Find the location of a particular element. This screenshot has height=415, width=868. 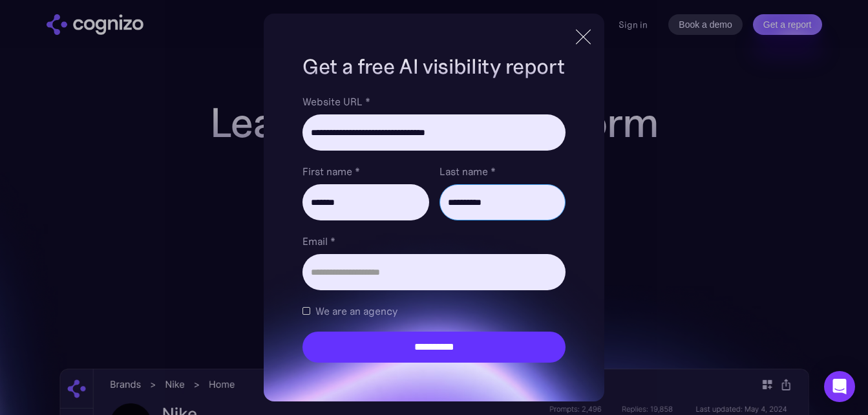

span: We are an agency is located at coordinates (356, 310).